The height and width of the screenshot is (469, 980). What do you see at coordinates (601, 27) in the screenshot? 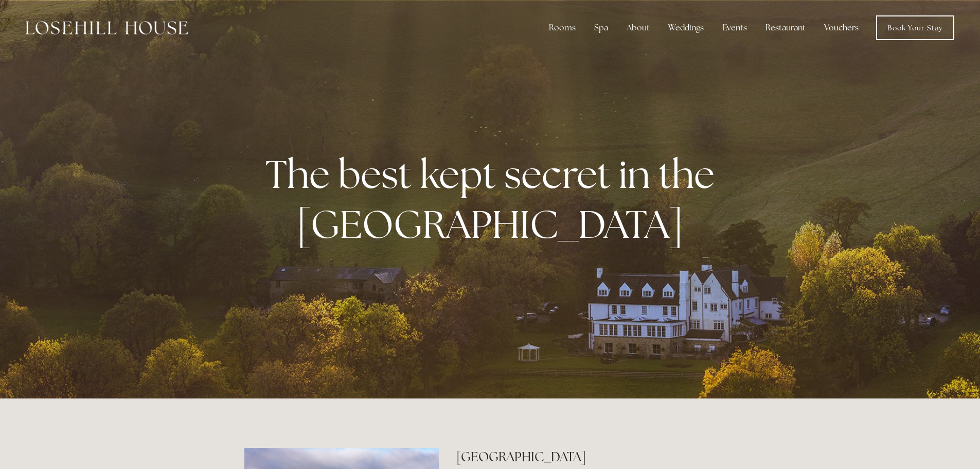
I see `div: Spa` at bounding box center [601, 27].